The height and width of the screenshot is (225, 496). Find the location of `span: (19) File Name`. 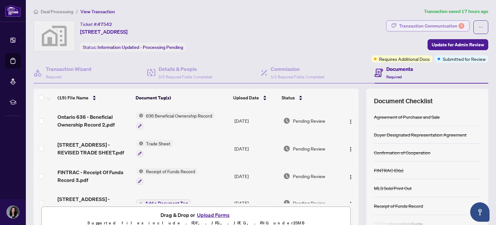

span: (19) File Name is located at coordinates (73, 98).